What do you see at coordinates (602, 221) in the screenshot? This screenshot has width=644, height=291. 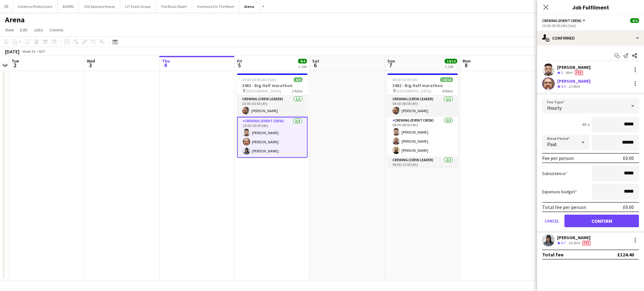 I see `button: Confirm` at bounding box center [602, 221].